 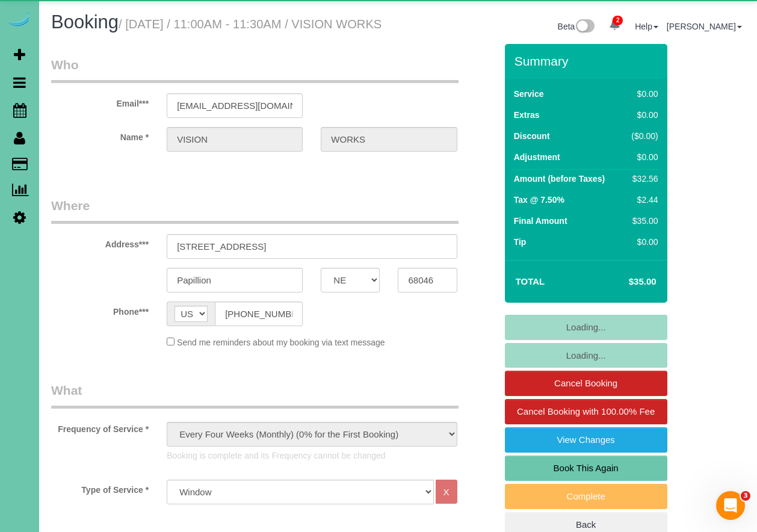 What do you see at coordinates (532, 136) in the screenshot?
I see `label: Discount` at bounding box center [532, 136].